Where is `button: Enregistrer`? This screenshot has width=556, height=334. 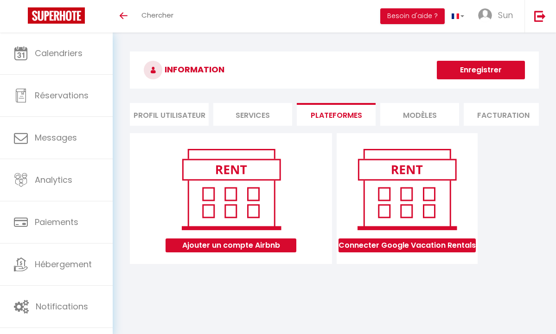 button: Enregistrer is located at coordinates (481, 70).